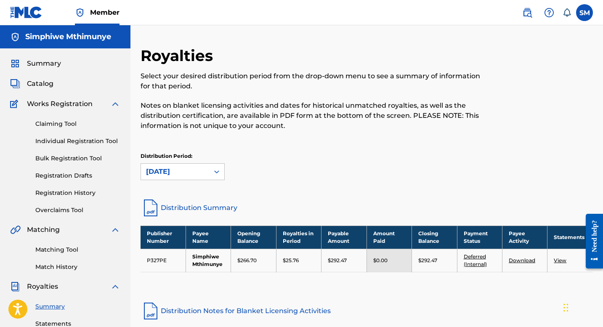  What do you see at coordinates (582, 307) in the screenshot?
I see `div: Chat Widget` at bounding box center [582, 307].